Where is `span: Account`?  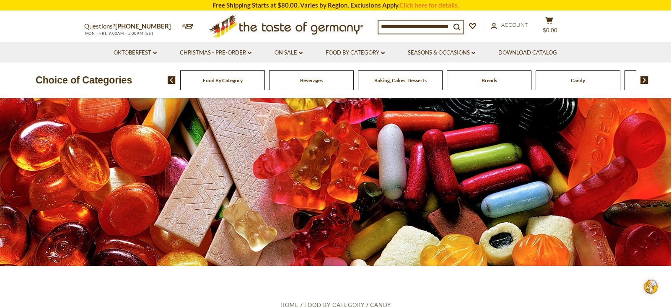 span: Account is located at coordinates (515, 25).